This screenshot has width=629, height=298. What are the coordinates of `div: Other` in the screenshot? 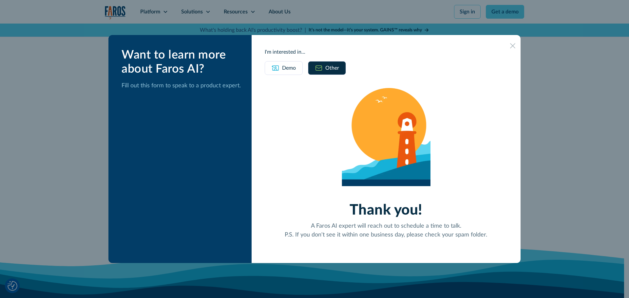 It's located at (332, 68).